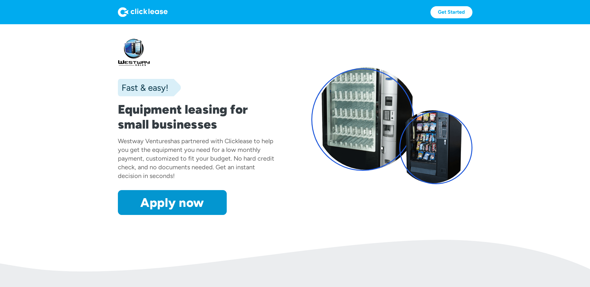 The width and height of the screenshot is (590, 287). What do you see at coordinates (451, 12) in the screenshot?
I see `a: Get Started` at bounding box center [451, 12].